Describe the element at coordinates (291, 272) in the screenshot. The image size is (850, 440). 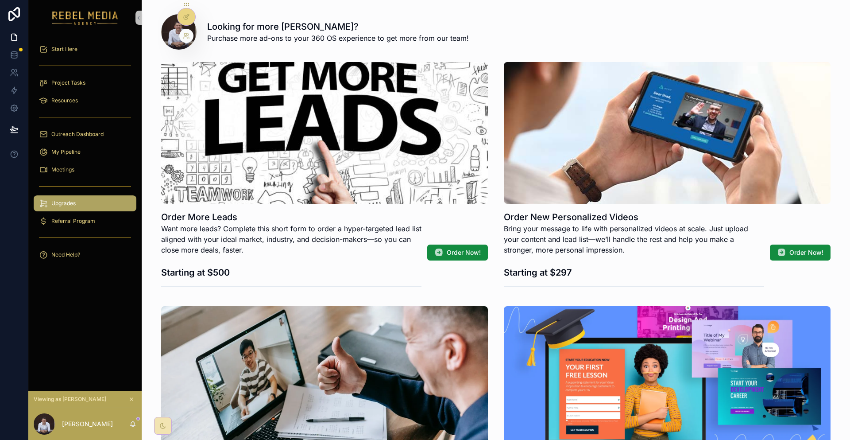
I see `h3: Starting at $500` at that location.